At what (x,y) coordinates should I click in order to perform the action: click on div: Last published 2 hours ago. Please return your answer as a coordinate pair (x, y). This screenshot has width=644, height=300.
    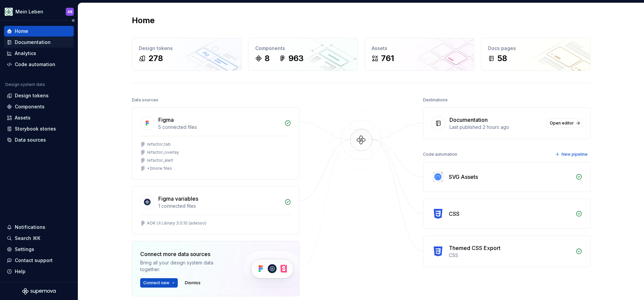
    Looking at the image, I should click on (496, 127).